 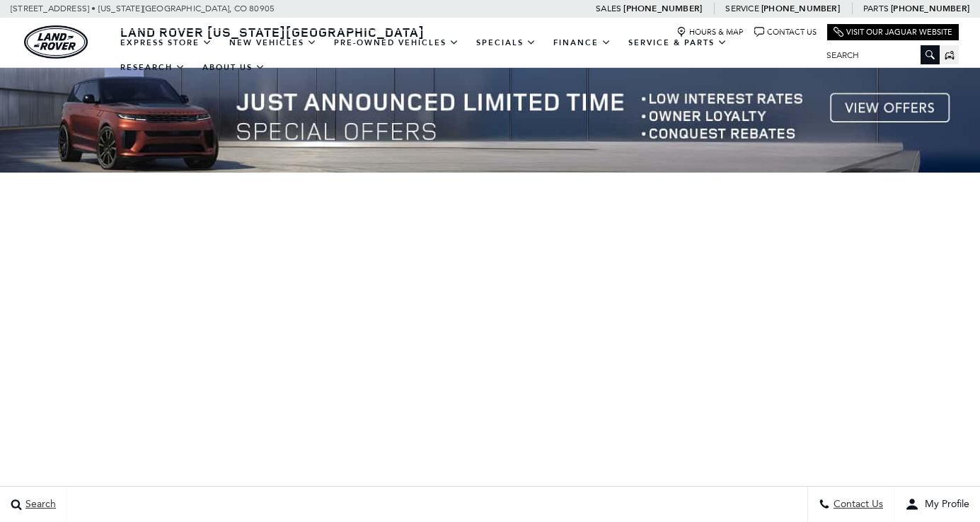 What do you see at coordinates (742, 9) in the screenshot?
I see `span: Service` at bounding box center [742, 9].